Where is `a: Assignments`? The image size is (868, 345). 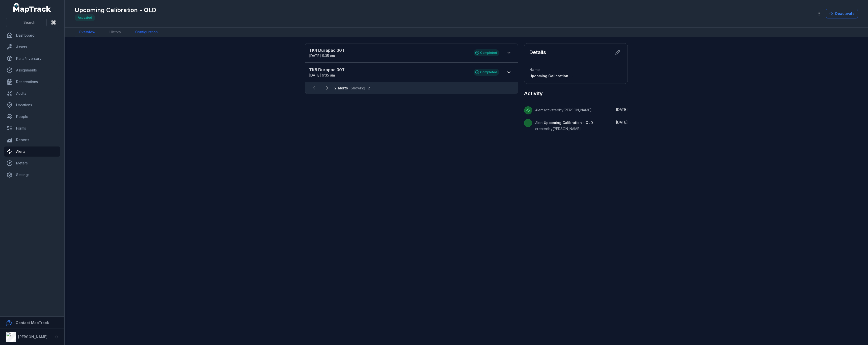 a: Assignments is located at coordinates (32, 71).